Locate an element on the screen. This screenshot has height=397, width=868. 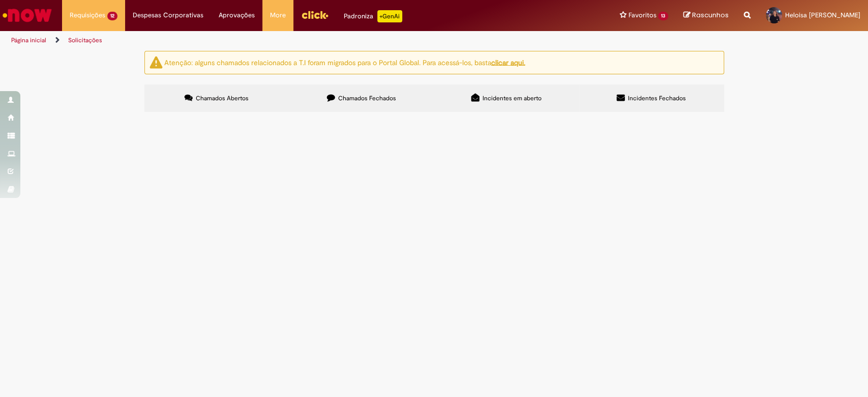
span: Rascunhos is located at coordinates (711, 15).